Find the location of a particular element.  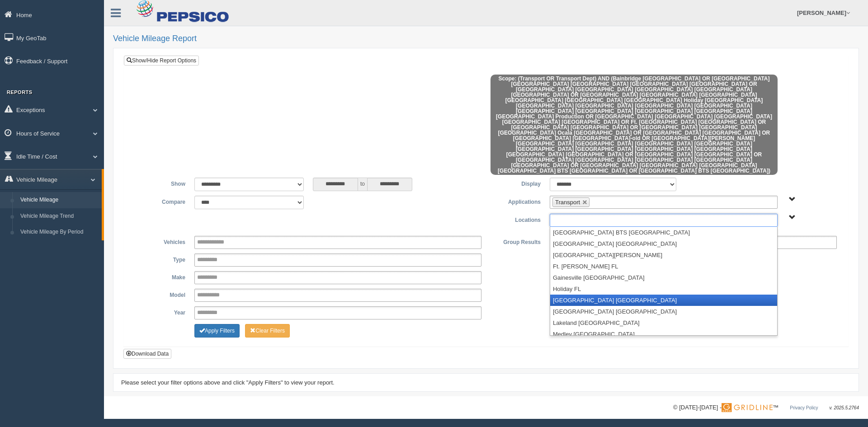

a: Vehicle Mileage Trend is located at coordinates (59, 216).